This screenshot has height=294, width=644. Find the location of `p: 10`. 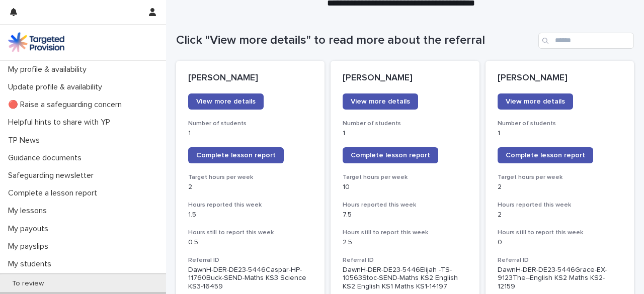

p: 10 is located at coordinates (404, 187).